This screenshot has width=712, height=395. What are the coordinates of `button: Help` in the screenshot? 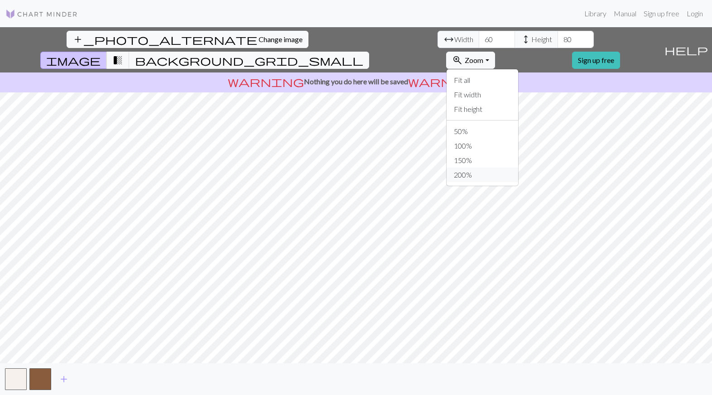 It's located at (686, 50).